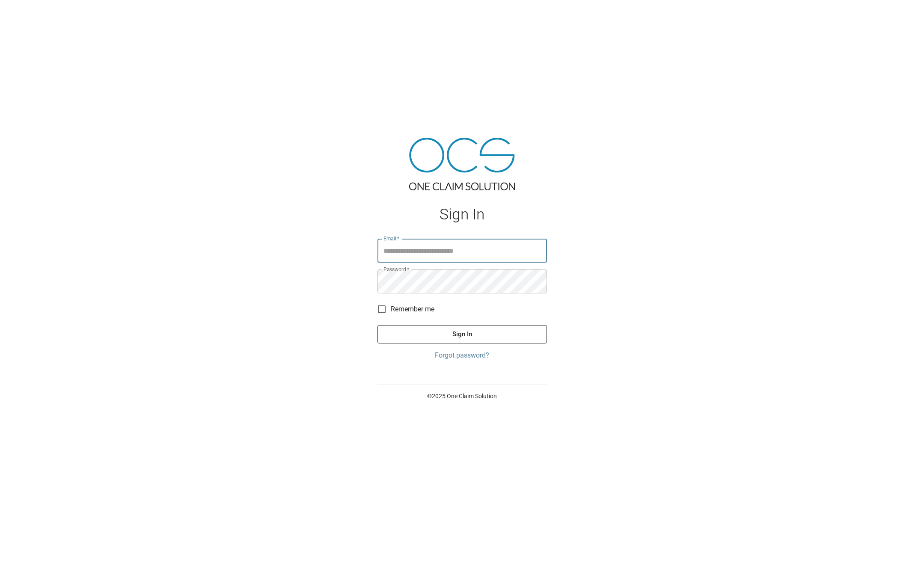 The width and height of the screenshot is (924, 568). What do you see at coordinates (462, 214) in the screenshot?
I see `h1: Sign In` at bounding box center [462, 214].